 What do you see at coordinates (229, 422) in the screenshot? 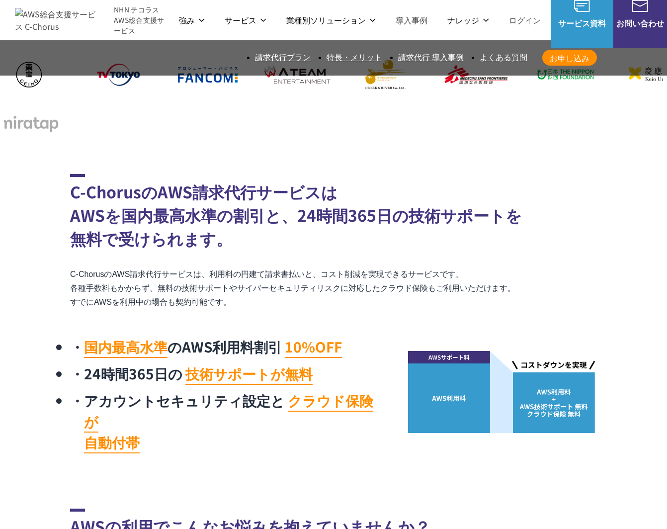
I see `mark: クラウド保険が 自動付帯` at bounding box center [229, 422].